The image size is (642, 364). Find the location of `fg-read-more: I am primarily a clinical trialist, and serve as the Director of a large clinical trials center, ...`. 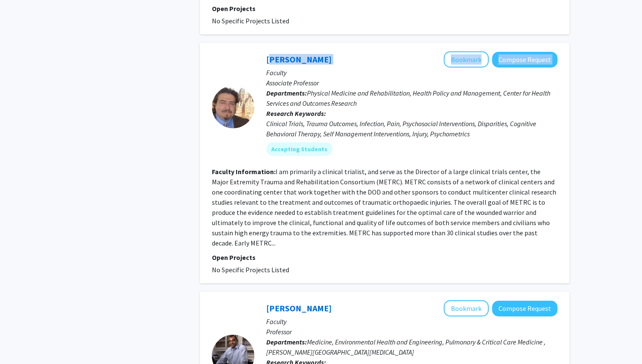

fg-read-more: I am primarily a clinical trialist, and serve as the Director of a large clinical trials center, ... is located at coordinates (384, 207).